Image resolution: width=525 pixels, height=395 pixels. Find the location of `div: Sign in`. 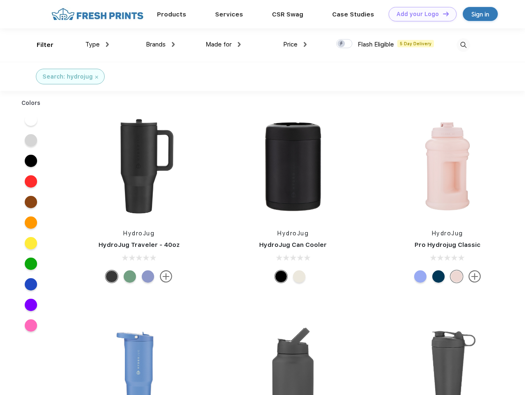

div: Sign in is located at coordinates (480, 14).